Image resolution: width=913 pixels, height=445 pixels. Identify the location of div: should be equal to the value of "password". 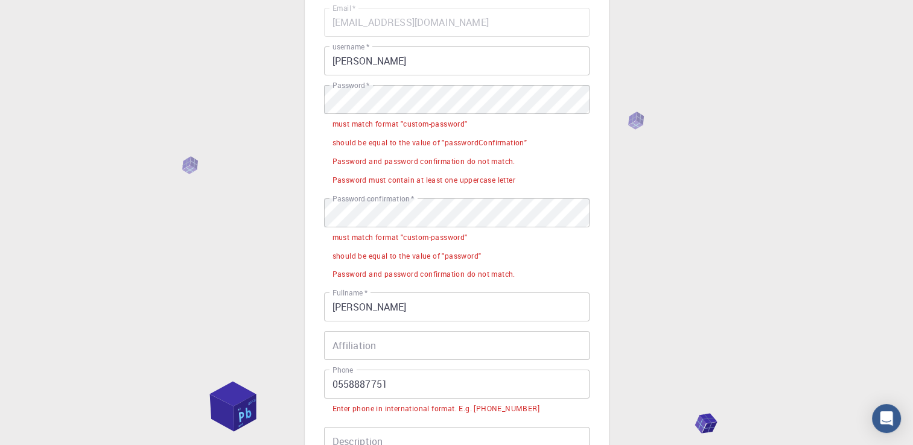
(407, 256).